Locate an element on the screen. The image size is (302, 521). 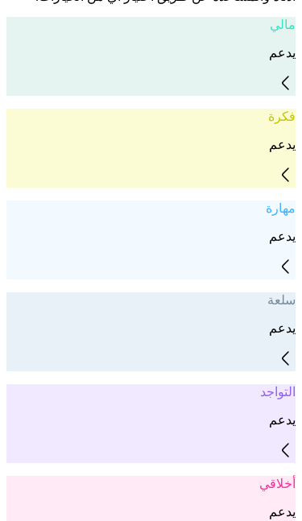
p: سلعة is located at coordinates (151, 300).